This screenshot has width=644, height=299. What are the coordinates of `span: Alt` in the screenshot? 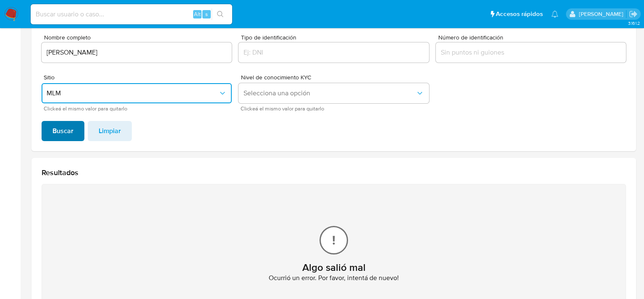 It's located at (198, 14).